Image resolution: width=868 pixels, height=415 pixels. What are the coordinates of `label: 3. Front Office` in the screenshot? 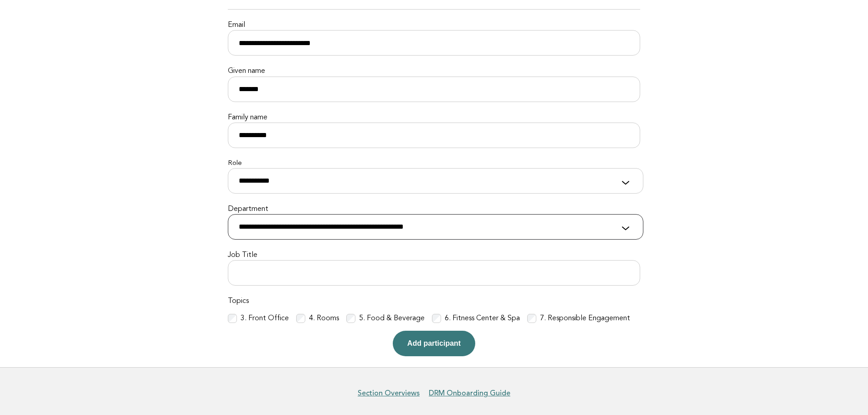 It's located at (265, 318).